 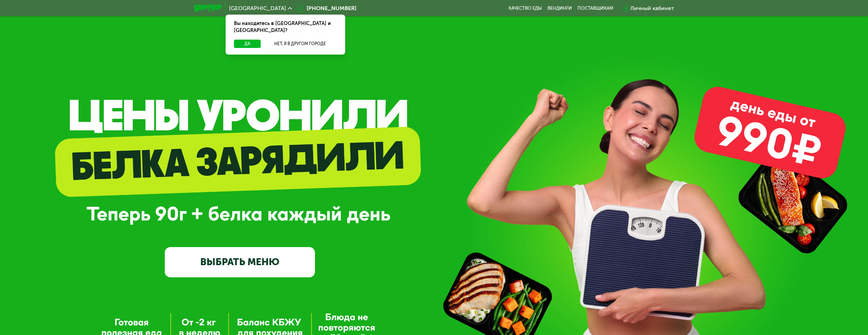 What do you see at coordinates (560, 8) in the screenshot?
I see `a: Вендинги` at bounding box center [560, 8].